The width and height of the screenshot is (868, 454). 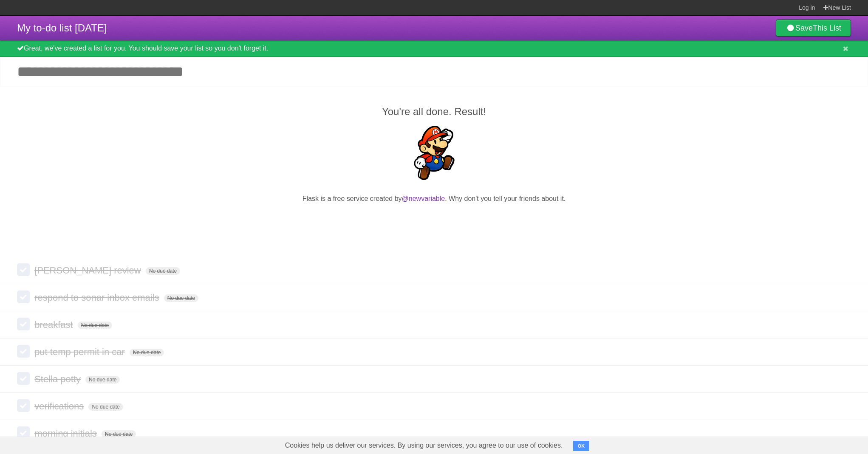 I want to click on span: morning initials, so click(x=67, y=433).